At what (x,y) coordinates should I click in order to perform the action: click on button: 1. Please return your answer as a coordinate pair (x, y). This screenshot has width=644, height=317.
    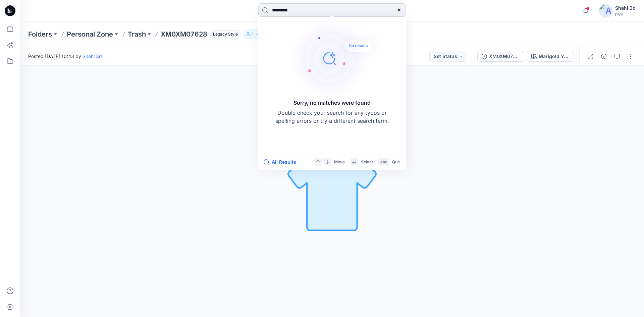
    Looking at the image, I should click on (253, 34).